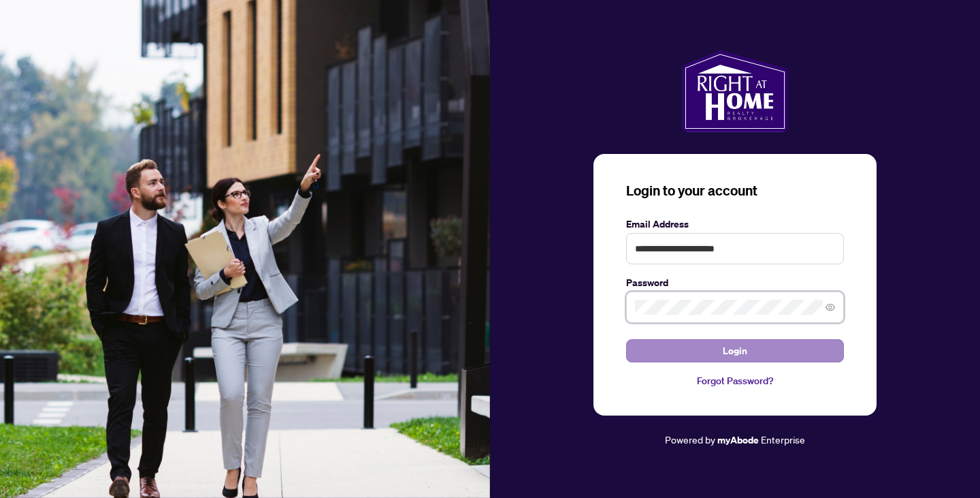  Describe the element at coordinates (830, 307) in the screenshot. I see `span: eye` at that location.